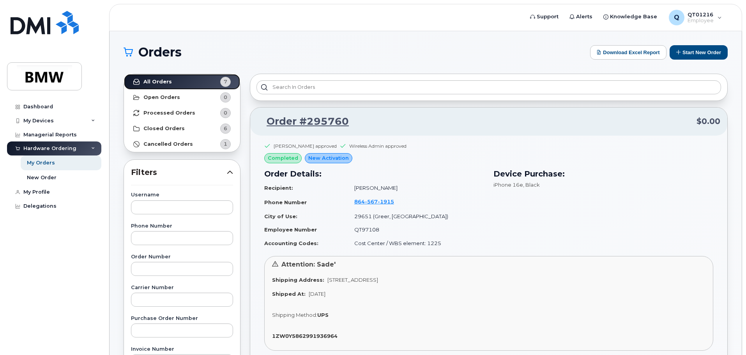  Describe the element at coordinates (182, 129) in the screenshot. I see `a: Closed Orders6` at that location.